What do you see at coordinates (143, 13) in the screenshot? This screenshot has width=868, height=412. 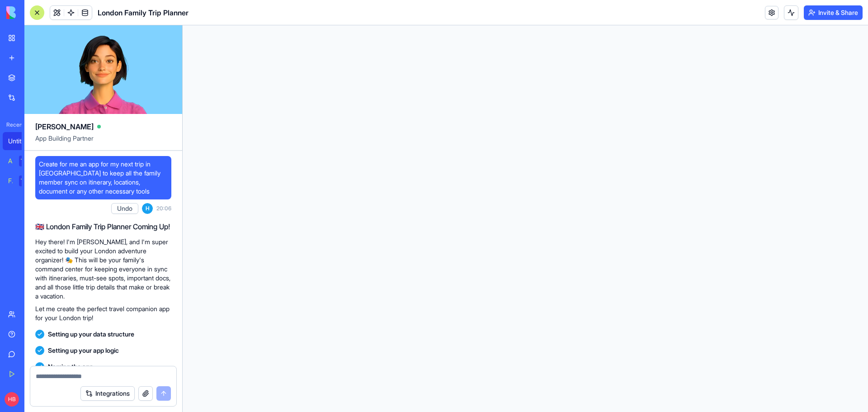 I see `span: London Family Trip Planner` at bounding box center [143, 13].